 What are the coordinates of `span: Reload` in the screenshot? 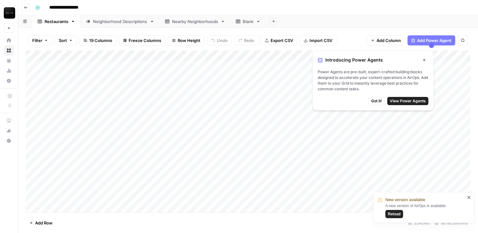 It's located at (394, 214).